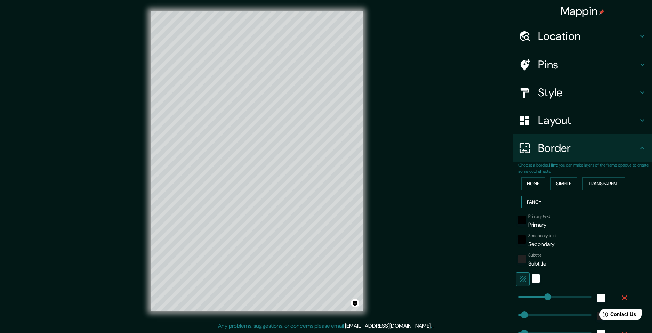 Image resolution: width=652 pixels, height=333 pixels. What do you see at coordinates (583, 65) in the screenshot?
I see `div: Pins` at bounding box center [583, 65].